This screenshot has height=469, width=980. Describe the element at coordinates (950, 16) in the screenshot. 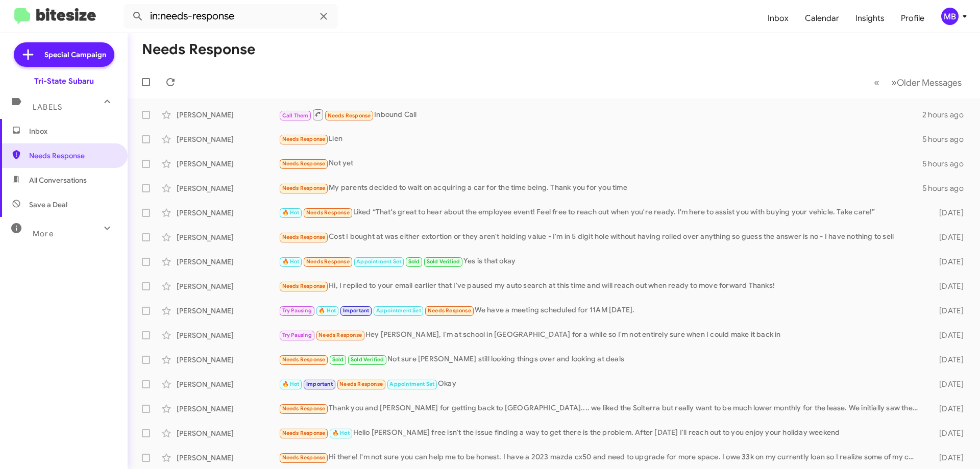

I see `button: MB` at that location.